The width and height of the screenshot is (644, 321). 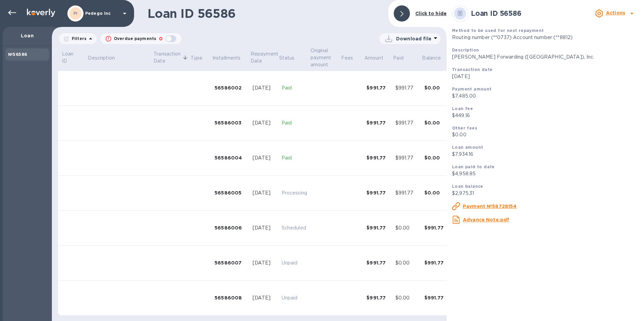 I want to click on p: Scheduled, so click(x=294, y=228).